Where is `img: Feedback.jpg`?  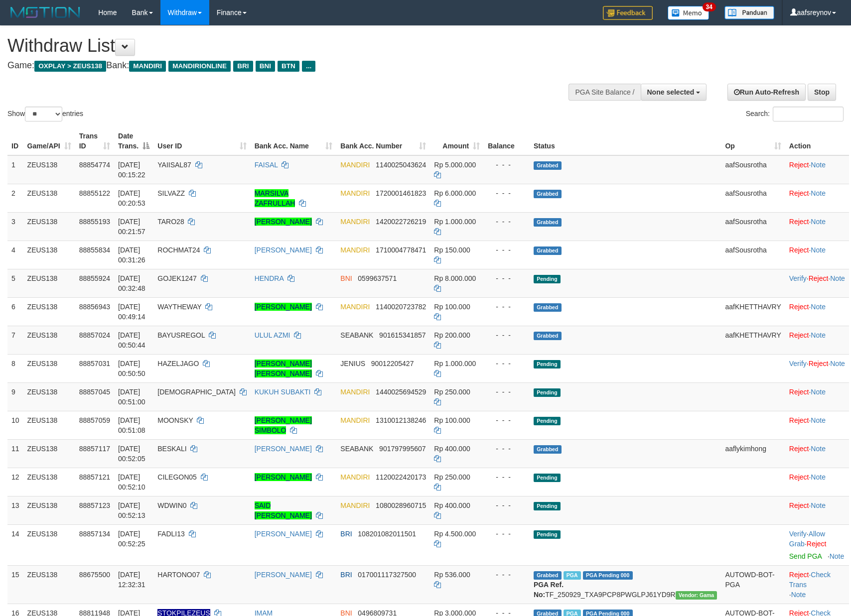 img: Feedback.jpg is located at coordinates (628, 13).